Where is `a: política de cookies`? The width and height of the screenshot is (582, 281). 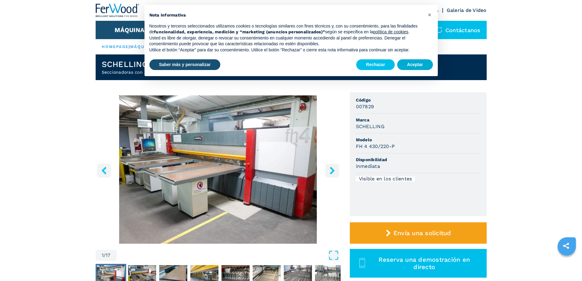 a: política de cookies is located at coordinates (391, 32).